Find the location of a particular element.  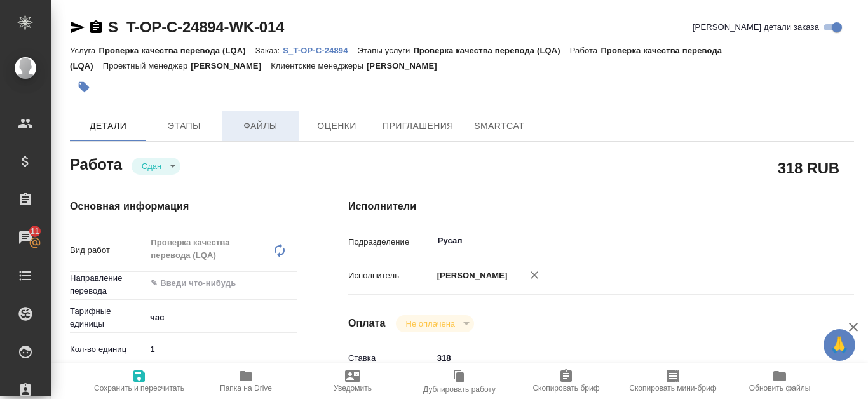

span: Сохранить и пересчитать is located at coordinates (139, 389).